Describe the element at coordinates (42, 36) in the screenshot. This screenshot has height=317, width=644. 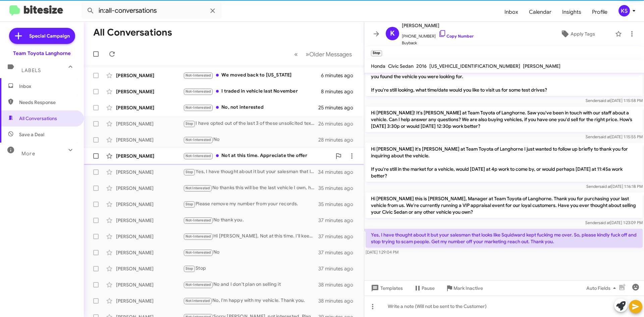
I see `a: Special Campaign` at that location.